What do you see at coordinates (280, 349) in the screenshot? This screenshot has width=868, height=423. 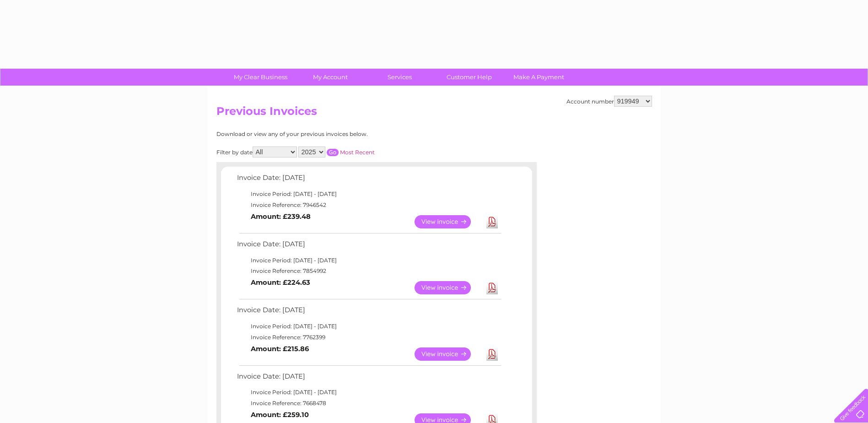 I see `b: Amount: £215.86` at bounding box center [280, 349].